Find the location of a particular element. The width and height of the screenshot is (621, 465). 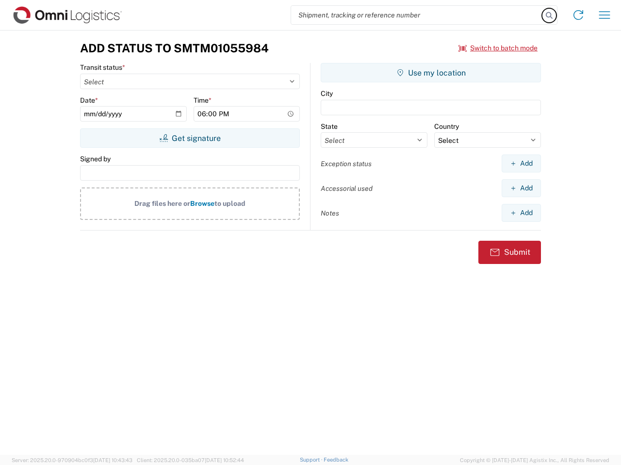

label: State is located at coordinates (329, 127).